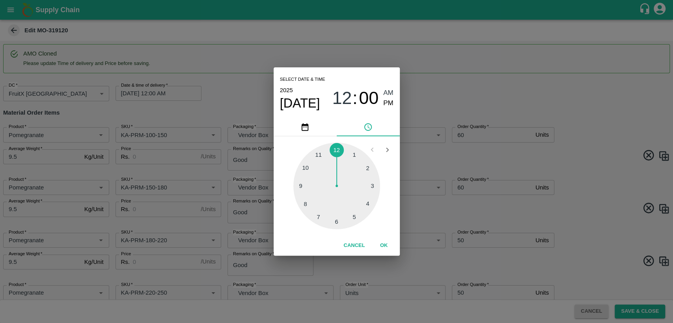 This screenshot has width=673, height=323. I want to click on button: PM, so click(388, 103).